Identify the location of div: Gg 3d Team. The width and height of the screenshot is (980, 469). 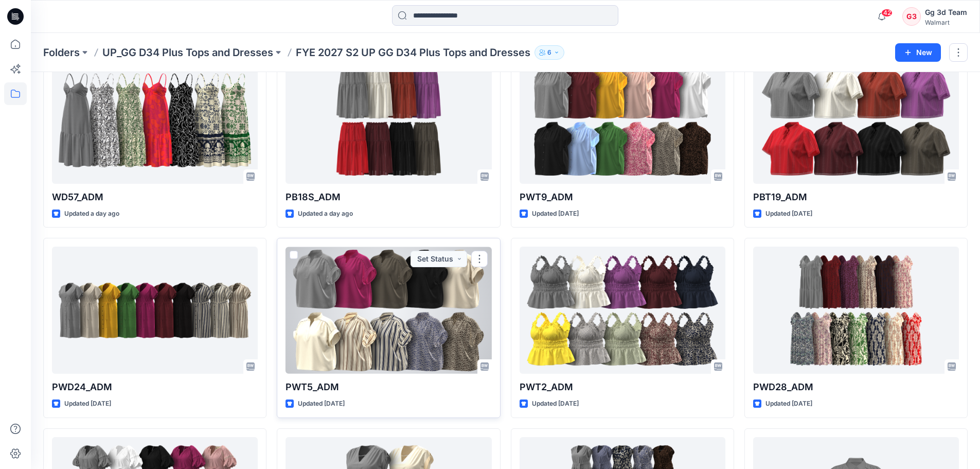
(946, 12).